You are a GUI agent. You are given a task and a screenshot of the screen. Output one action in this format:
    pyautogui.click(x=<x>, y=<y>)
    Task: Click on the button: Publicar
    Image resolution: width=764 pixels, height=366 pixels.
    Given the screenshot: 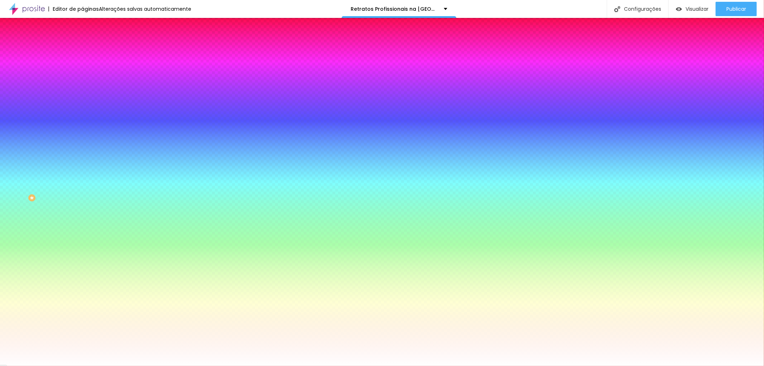 What is the action you would take?
    pyautogui.click(x=736, y=9)
    